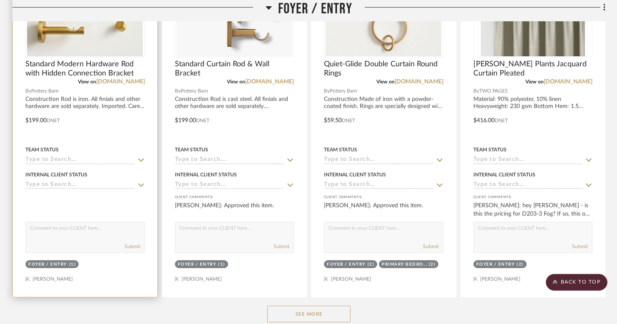  What do you see at coordinates (309, 314) in the screenshot?
I see `button: See More` at bounding box center [309, 314].